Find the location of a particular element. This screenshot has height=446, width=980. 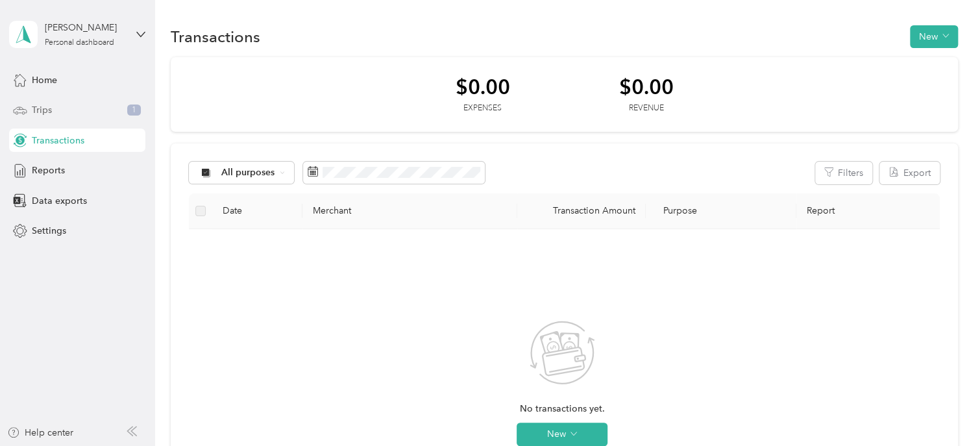

h1: Transactions is located at coordinates (216, 37).